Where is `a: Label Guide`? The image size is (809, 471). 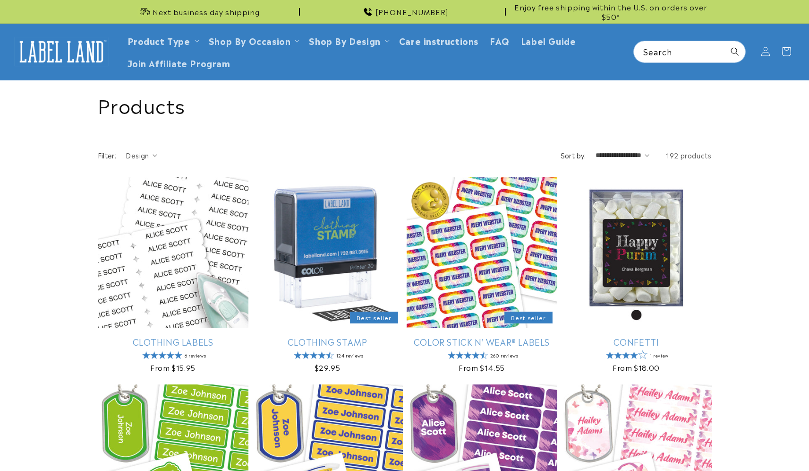 a: Label Guide is located at coordinates (548, 40).